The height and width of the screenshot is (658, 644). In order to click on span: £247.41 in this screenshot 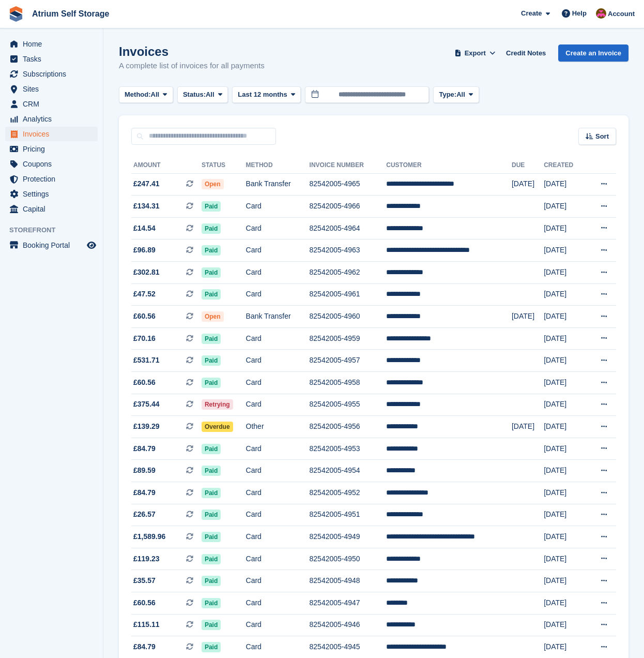, I will do `click(147, 184)`.